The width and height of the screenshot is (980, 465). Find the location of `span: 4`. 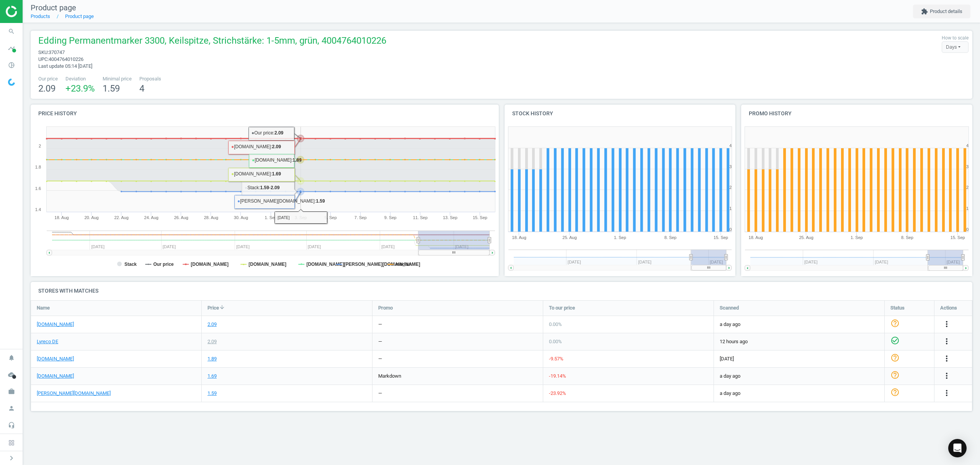

span: 4 is located at coordinates (142, 88).